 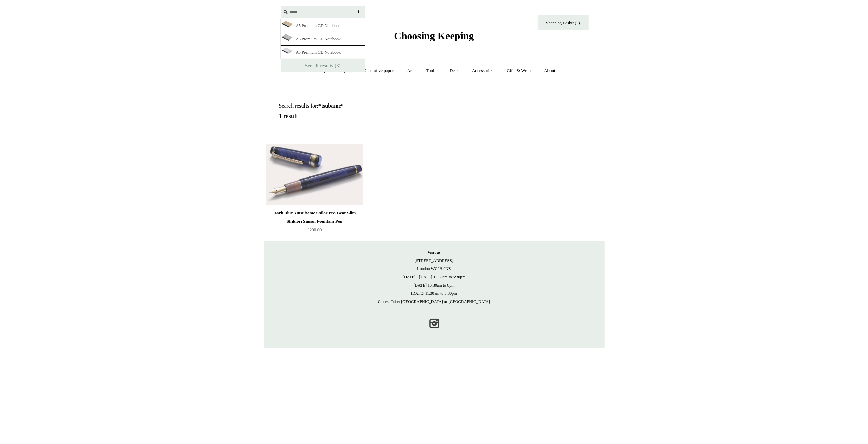 I want to click on a: Decorative paper, so click(x=378, y=71).